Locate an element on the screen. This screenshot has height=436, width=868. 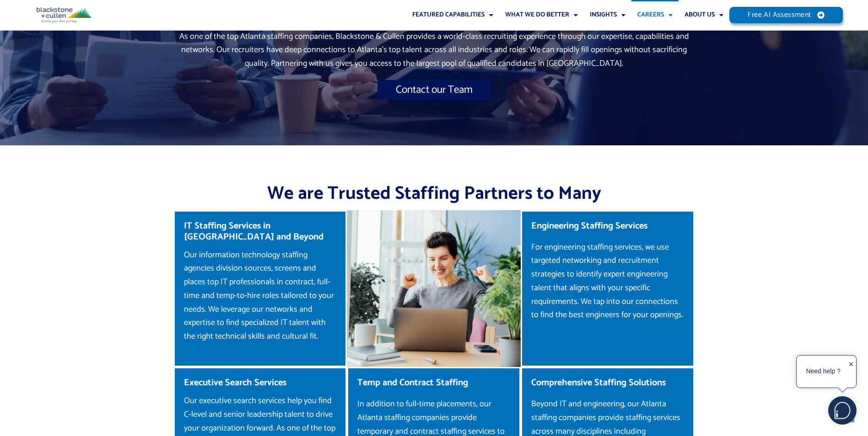
h4: Executive Search Services is located at coordinates (260, 383).